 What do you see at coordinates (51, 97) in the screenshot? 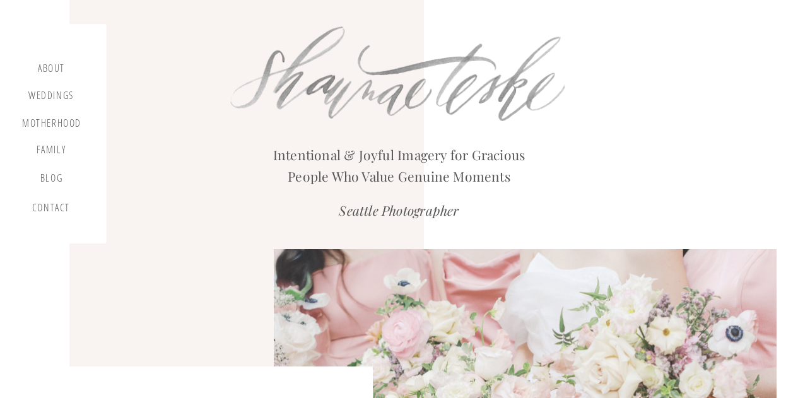
I see `a: Weddings` at bounding box center [51, 97].